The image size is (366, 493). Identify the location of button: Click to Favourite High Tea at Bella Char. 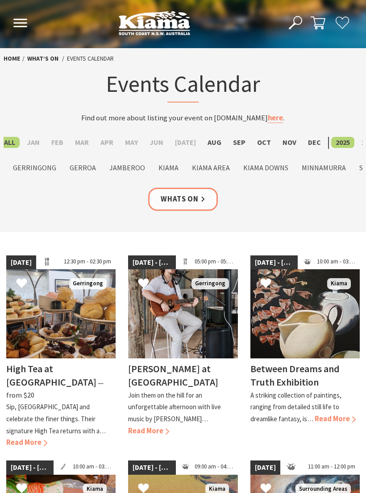
(21, 284).